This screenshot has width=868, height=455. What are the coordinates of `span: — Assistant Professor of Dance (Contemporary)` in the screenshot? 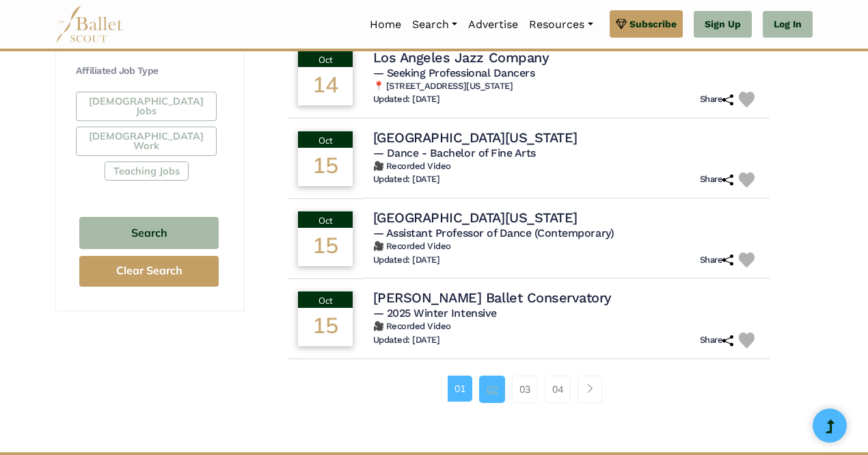 It's located at (493, 233).